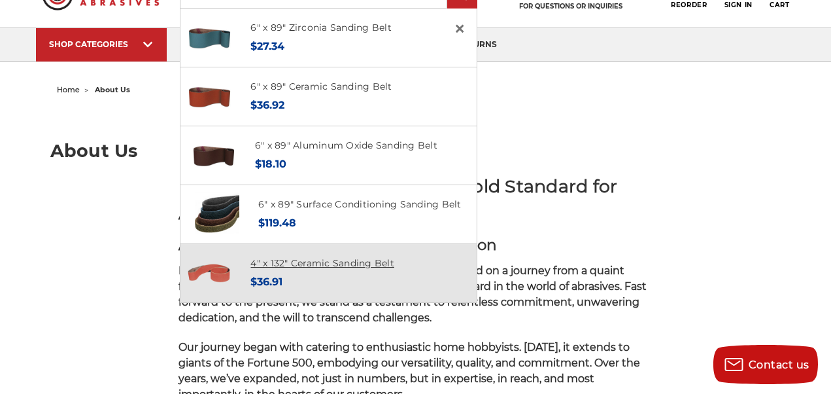  Describe the element at coordinates (322, 263) in the screenshot. I see `a: 4" x 132" Ceramic Sanding Belt` at that location.